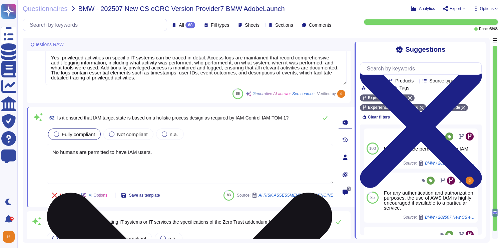  What do you see at coordinates (196, 67) in the screenshot?
I see `textarea: Yes, privileged activities on specific IT systems can be traced in detail. Access logs are mainta...` at bounding box center [196, 67].